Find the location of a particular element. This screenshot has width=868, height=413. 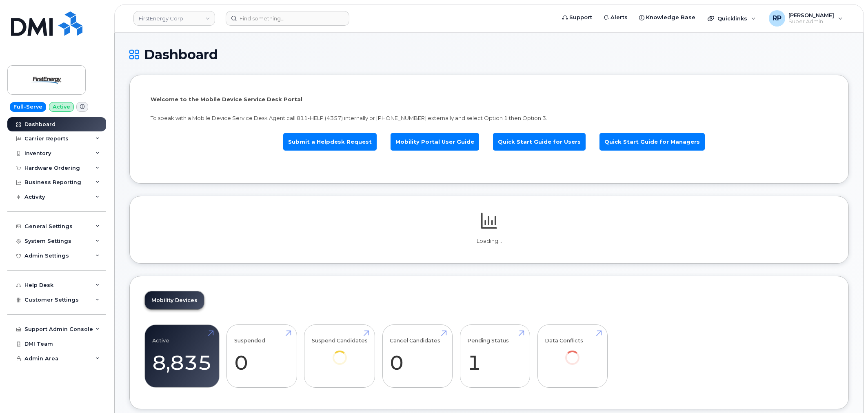

a: Suspend Candidates is located at coordinates (340, 353).